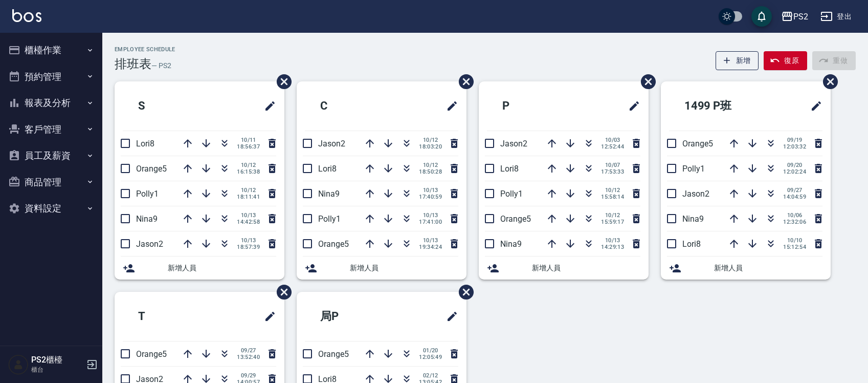  Describe the element at coordinates (145, 49) in the screenshot. I see `h2: Employee Schedule` at that location.